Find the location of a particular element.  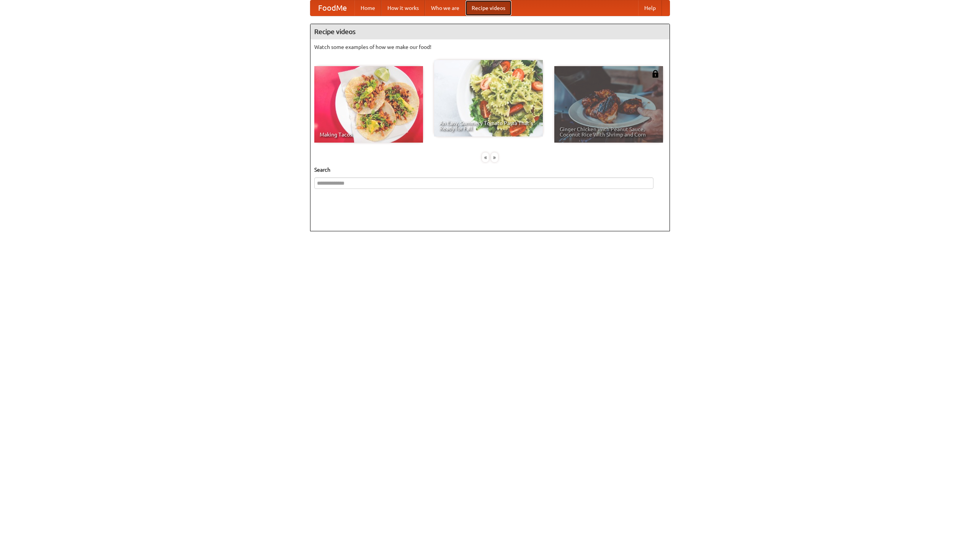

p: Watch some examples of how we make our food! is located at coordinates (490, 47).